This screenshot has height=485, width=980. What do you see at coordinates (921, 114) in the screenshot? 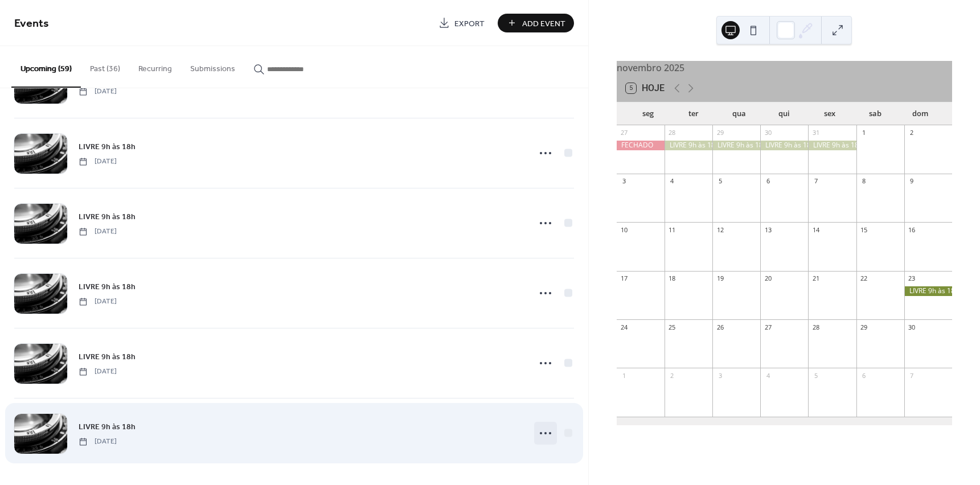
I see `div: dom` at bounding box center [921, 114].